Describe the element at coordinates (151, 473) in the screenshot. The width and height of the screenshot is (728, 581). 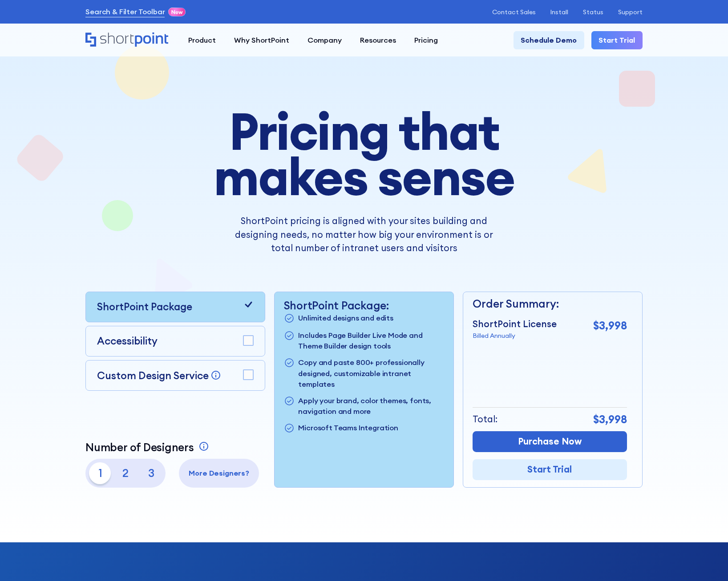
I see `p: 3` at that location.